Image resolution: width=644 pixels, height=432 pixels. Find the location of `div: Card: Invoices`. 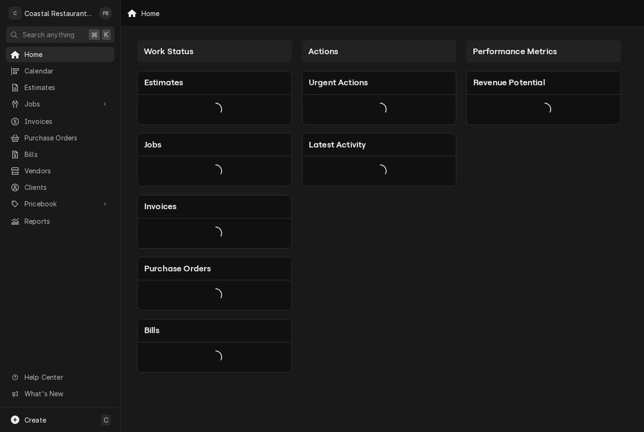

div: Card: Invoices is located at coordinates (215, 222).